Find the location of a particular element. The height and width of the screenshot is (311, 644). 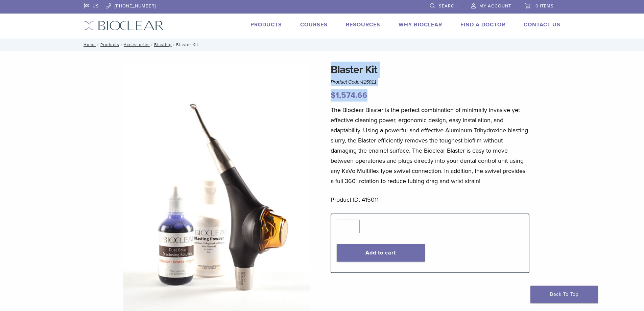

a: Accessories is located at coordinates (137, 45).